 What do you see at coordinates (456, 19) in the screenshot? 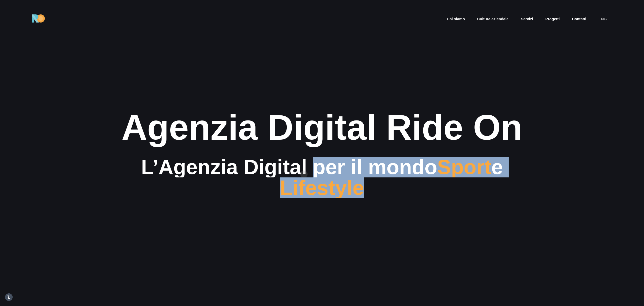
I see `a: Chi siamo` at bounding box center [456, 19].